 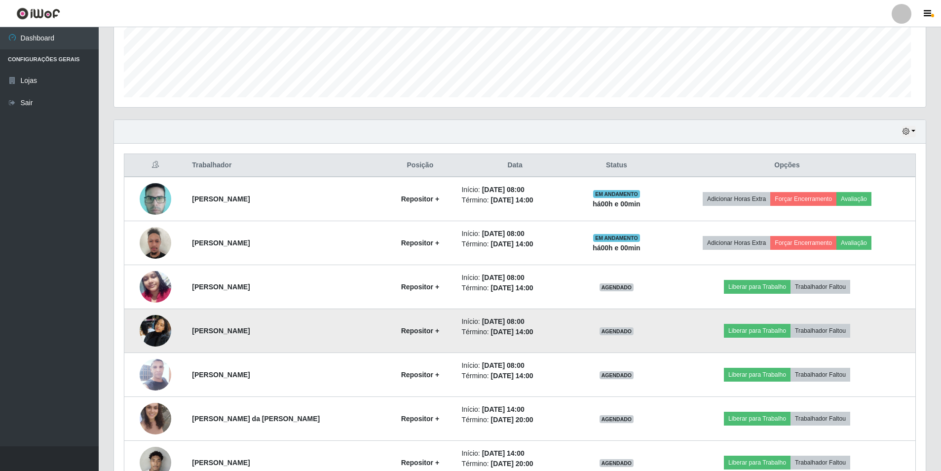 What do you see at coordinates (156, 330) in the screenshot?
I see `img: 1755522333541.jpeg` at bounding box center [156, 330].